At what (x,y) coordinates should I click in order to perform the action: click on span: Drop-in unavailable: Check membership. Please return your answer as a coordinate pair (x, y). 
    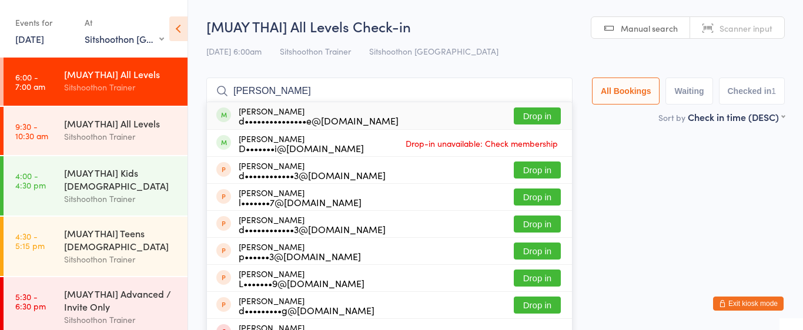
    Looking at the image, I should click on (482, 143).